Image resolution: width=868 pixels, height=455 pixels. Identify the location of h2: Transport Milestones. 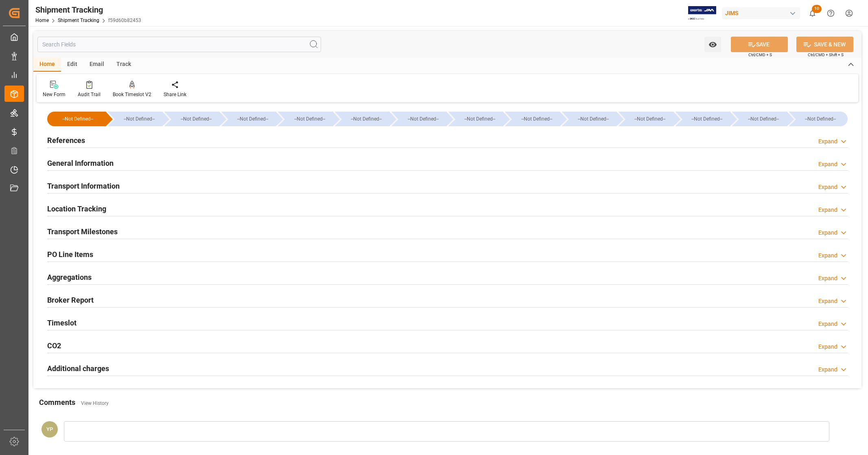
(82, 232).